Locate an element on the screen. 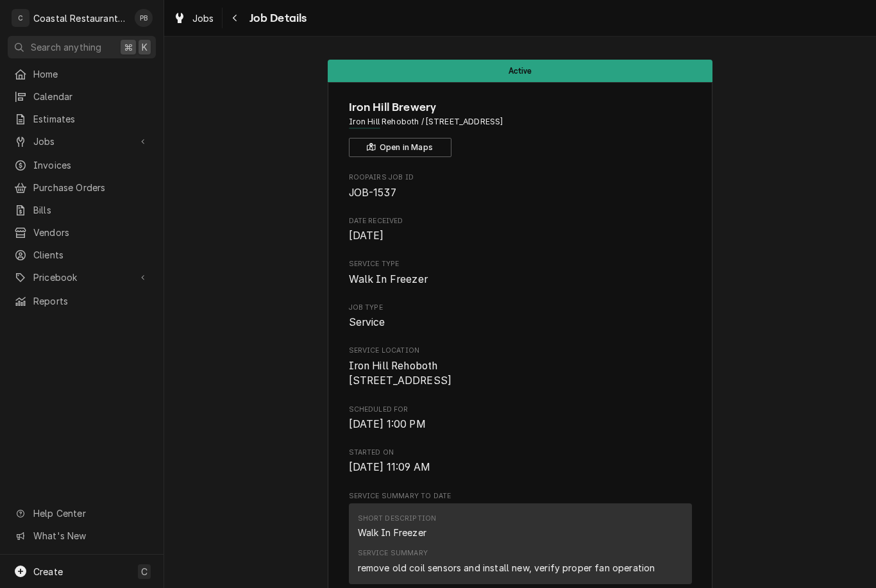 The width and height of the screenshot is (876, 588). div: Coastal Restaurant Repair is located at coordinates (80, 18).